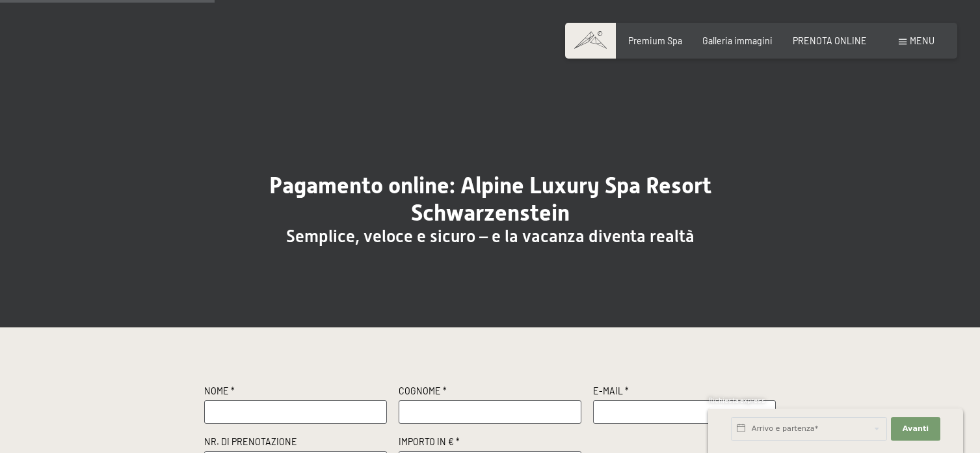 The height and width of the screenshot is (453, 980). I want to click on span: Menu, so click(922, 40).